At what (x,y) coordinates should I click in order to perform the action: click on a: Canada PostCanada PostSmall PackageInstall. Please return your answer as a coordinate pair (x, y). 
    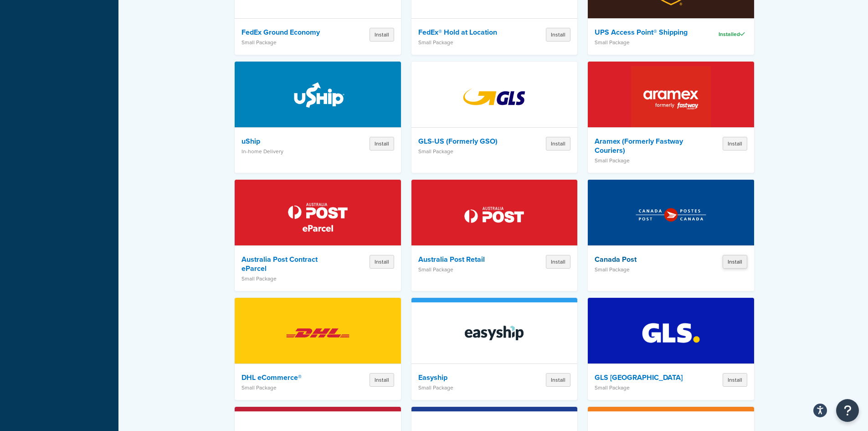
    Looking at the image, I should click on (671, 235).